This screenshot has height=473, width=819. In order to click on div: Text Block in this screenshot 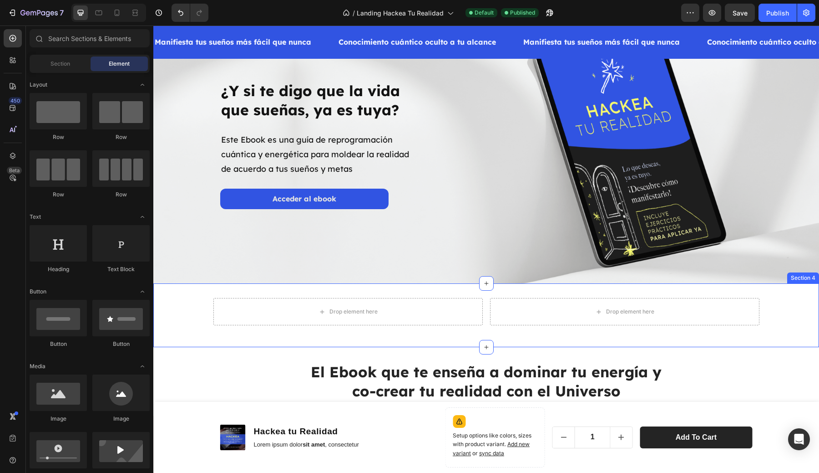, I will do `click(121, 269)`.